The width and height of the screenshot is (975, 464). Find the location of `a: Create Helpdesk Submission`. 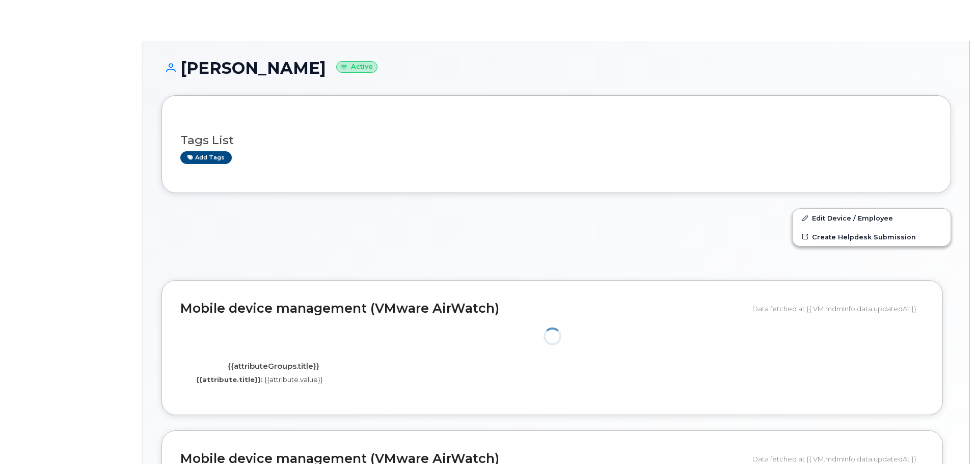

a: Create Helpdesk Submission is located at coordinates (872, 237).